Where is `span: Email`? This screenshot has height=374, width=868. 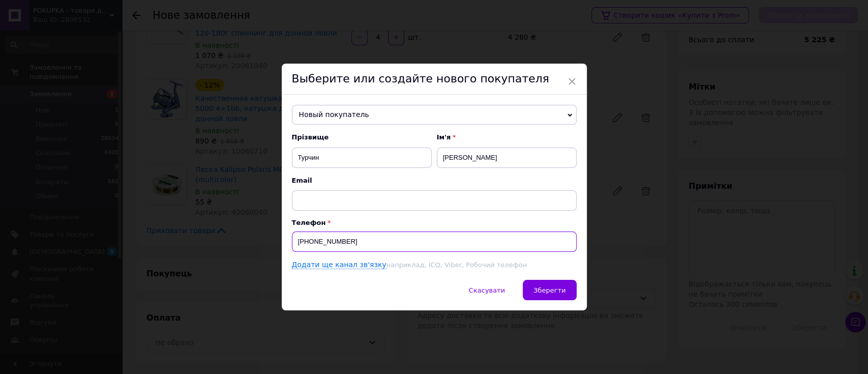
span: Email is located at coordinates (434, 180).